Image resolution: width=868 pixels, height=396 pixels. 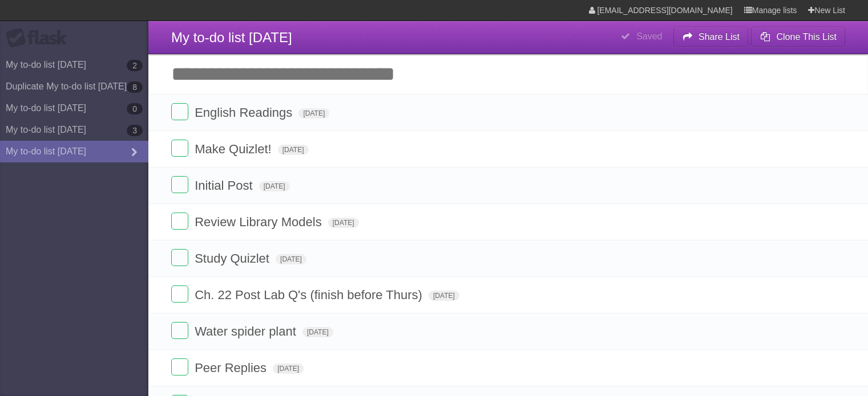 What do you see at coordinates (246, 331) in the screenshot?
I see `span: Water spider plant` at bounding box center [246, 331].